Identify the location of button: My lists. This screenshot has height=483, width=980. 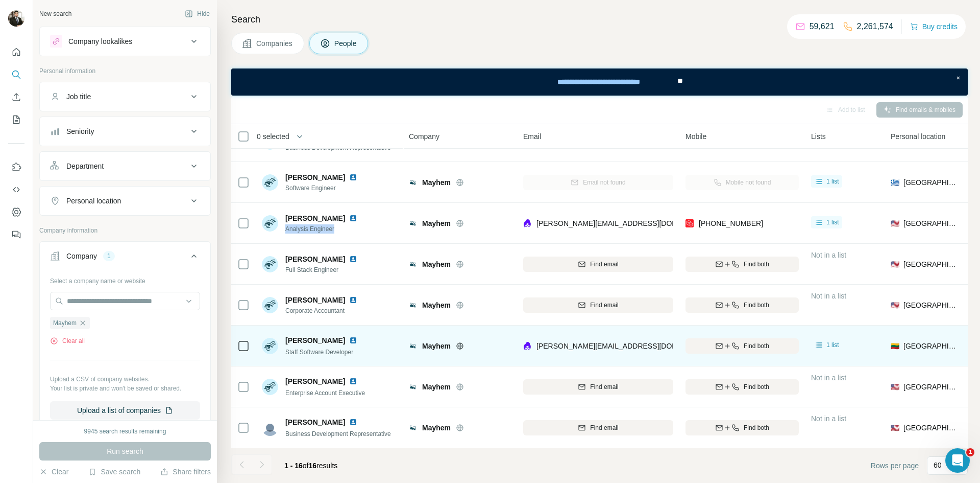
(16, 120).